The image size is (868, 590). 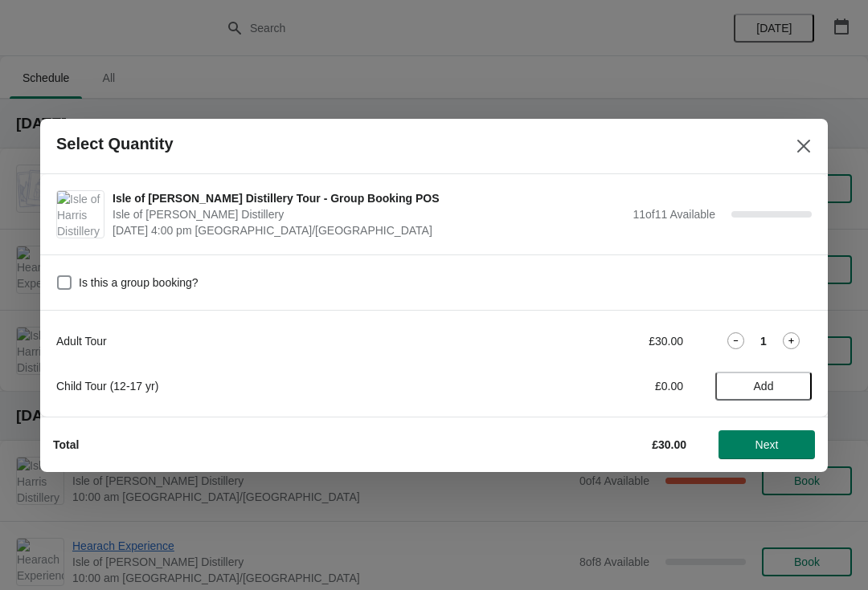 I want to click on strong: £30.00, so click(x=669, y=445).